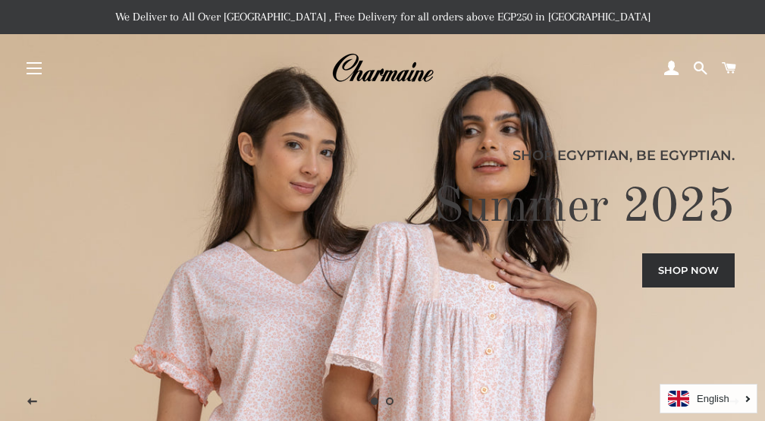 The width and height of the screenshot is (765, 421). What do you see at coordinates (708, 398) in the screenshot?
I see `a: English` at bounding box center [708, 398].